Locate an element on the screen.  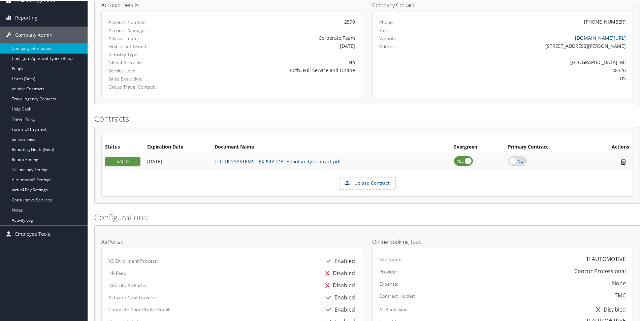
i: Remove Contract is located at coordinates (623, 161).